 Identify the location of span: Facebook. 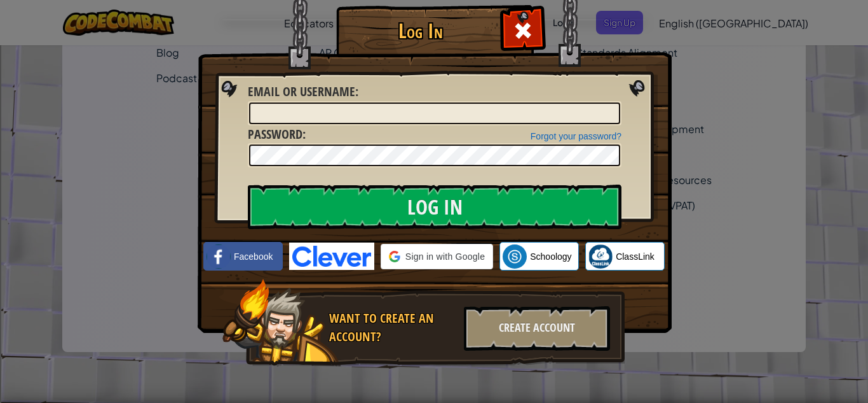
(253, 257).